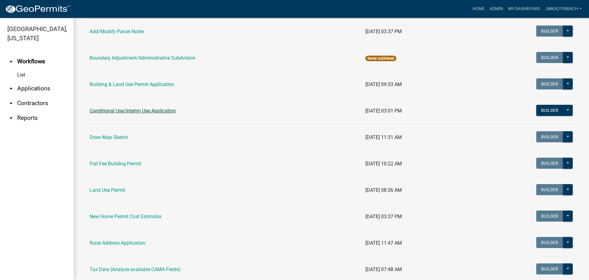  What do you see at coordinates (117, 31) in the screenshot?
I see `a: Add/Modify Parcel Notes` at bounding box center [117, 31].